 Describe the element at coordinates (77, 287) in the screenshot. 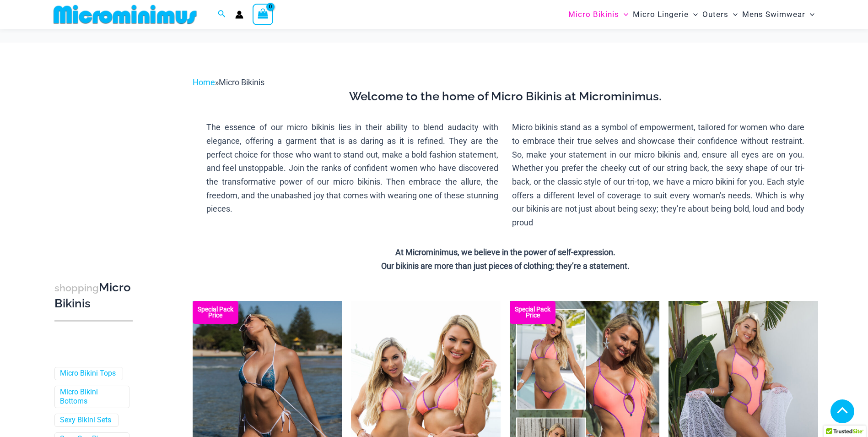

I see `span: shopping` at that location.